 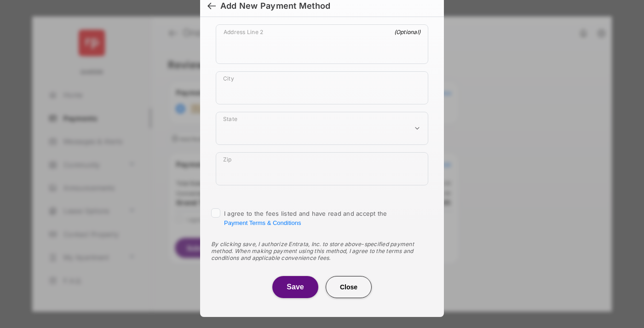 I want to click on div: payment_method_screening[postal_addresses][locality], so click(x=322, y=88).